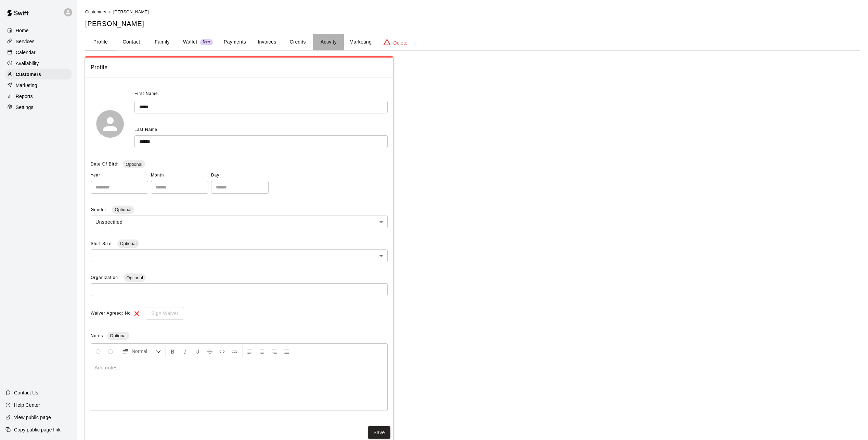 The image size is (868, 440). What do you see at coordinates (361, 43) in the screenshot?
I see `button: Marketing` at bounding box center [361, 43].